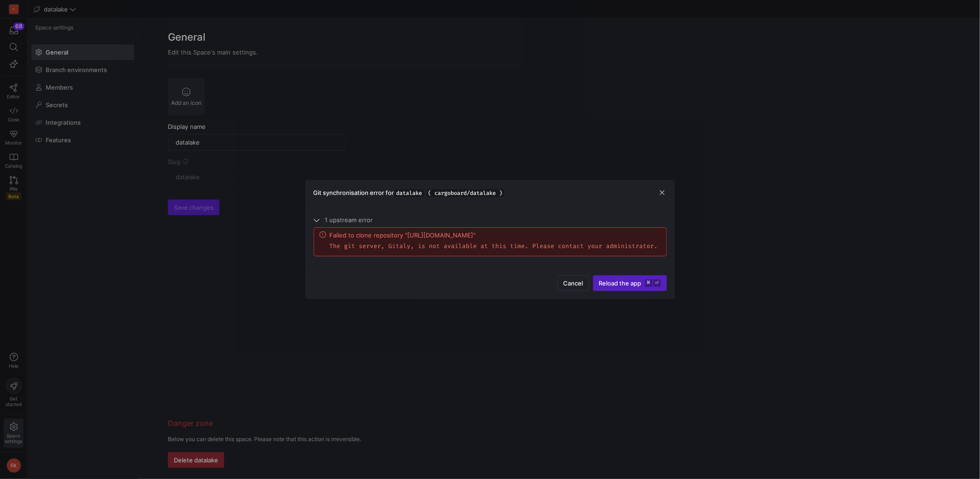  Describe the element at coordinates (466, 193) in the screenshot. I see `span: ( cargoboard/datalake )` at that location.